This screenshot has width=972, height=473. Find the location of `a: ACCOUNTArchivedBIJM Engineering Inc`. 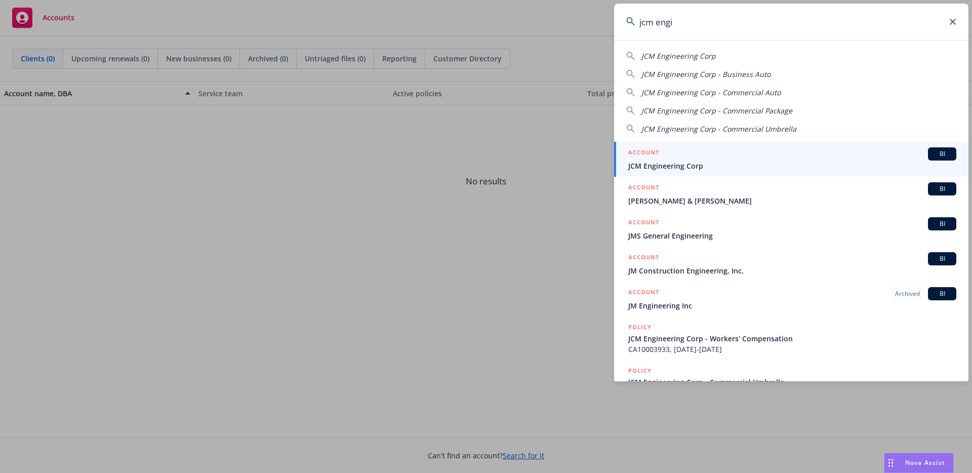

a: ACCOUNTArchivedBIJM Engineering Inc is located at coordinates (791, 299).